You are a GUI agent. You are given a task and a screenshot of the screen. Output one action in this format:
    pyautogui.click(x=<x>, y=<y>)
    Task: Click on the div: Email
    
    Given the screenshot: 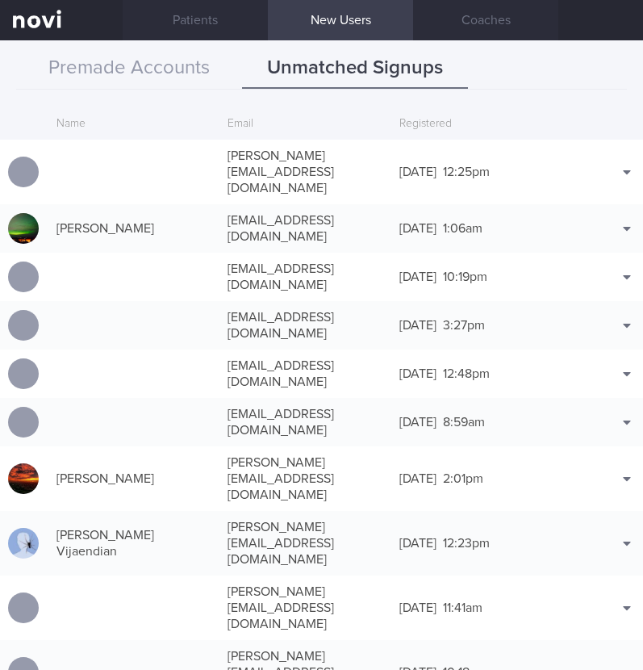 What is the action you would take?
    pyautogui.click(x=305, y=124)
    